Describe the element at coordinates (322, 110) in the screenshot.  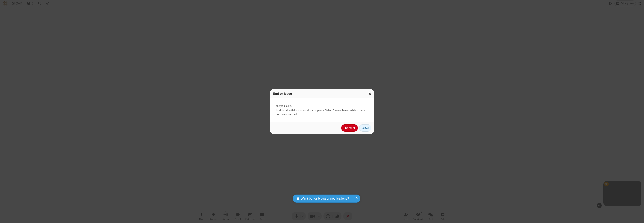
I see `div: 'End for all' will disconnect all participants. Select 'Leave' to exit while others remain connec...` at that location.